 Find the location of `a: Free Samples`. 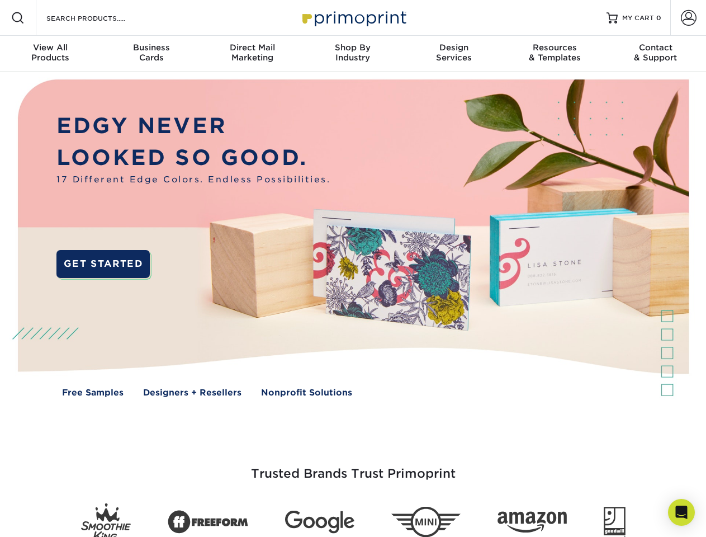

a: Free Samples is located at coordinates (93, 392).